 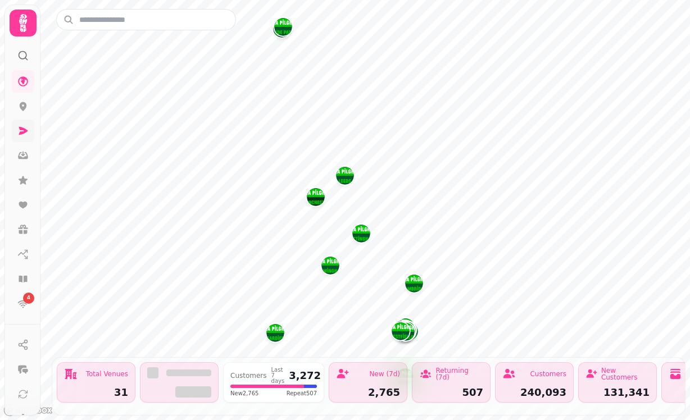 I want to click on button: CARDIFF, so click(x=275, y=333).